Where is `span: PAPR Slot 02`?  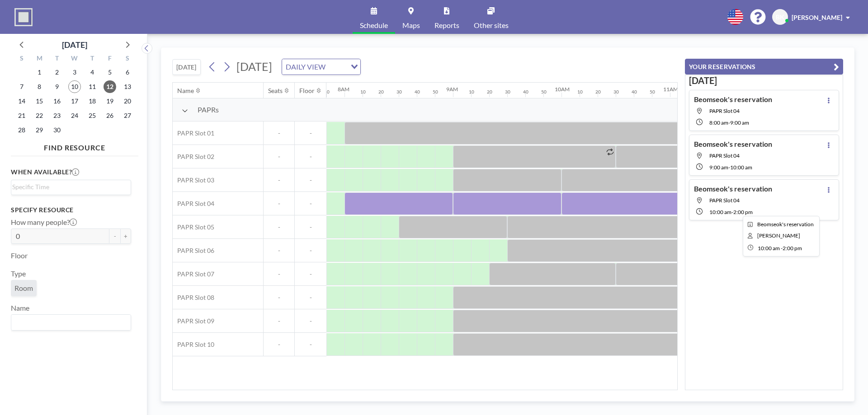 span: PAPR Slot 02 is located at coordinates (193, 157).